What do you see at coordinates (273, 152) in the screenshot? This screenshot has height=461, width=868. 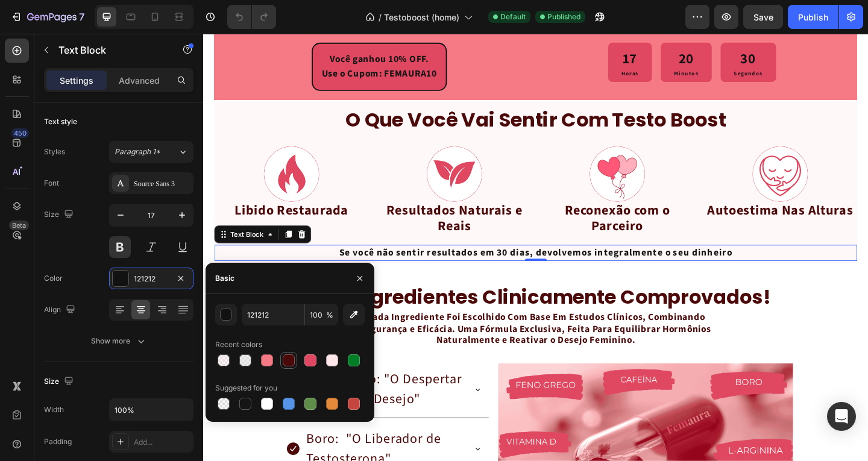 I see `img: gempages_582392123966358168-9ecfc8ac-6977-42a5-a4fb-ea8ca51b7ee2.png` at bounding box center [273, 152].